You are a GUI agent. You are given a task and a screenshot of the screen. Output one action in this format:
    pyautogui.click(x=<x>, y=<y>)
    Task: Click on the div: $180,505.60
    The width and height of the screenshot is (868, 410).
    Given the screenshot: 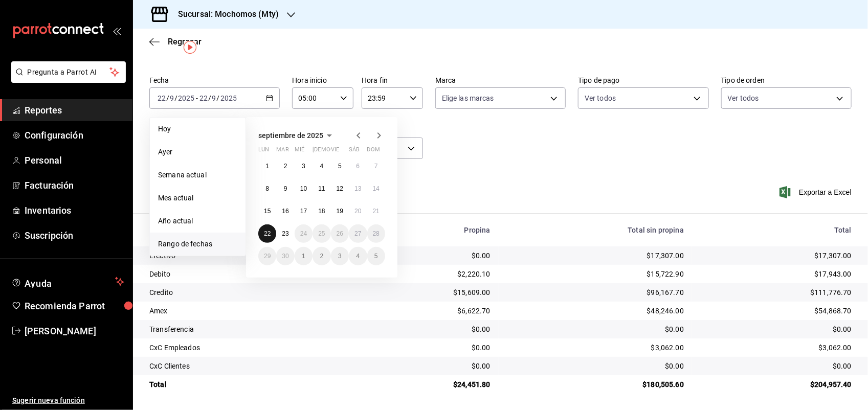 What is the action you would take?
    pyautogui.click(x=596, y=384)
    